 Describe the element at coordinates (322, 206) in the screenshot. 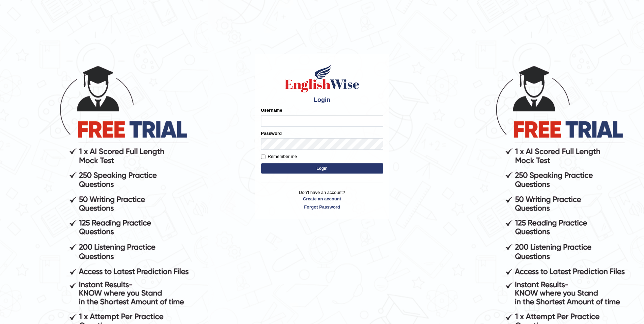

I see `a: Forgot Password` at that location.